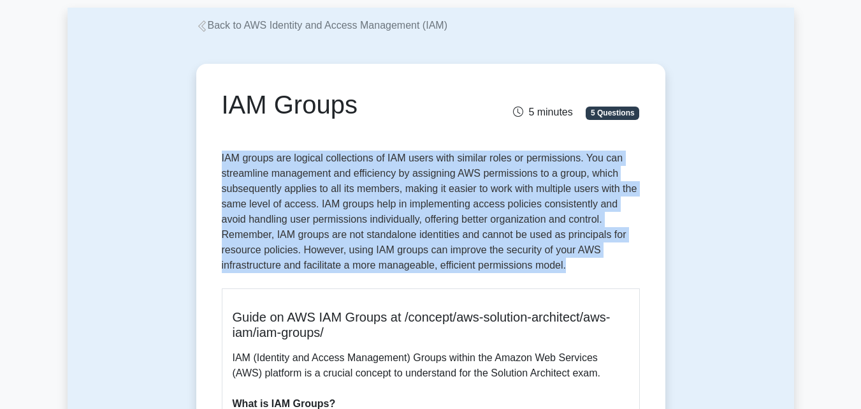  I want to click on h1: IAM Groups, so click(358, 105).